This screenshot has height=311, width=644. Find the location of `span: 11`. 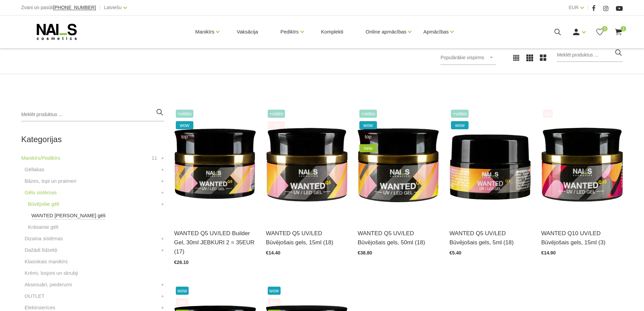

span: 11 is located at coordinates (154, 158).